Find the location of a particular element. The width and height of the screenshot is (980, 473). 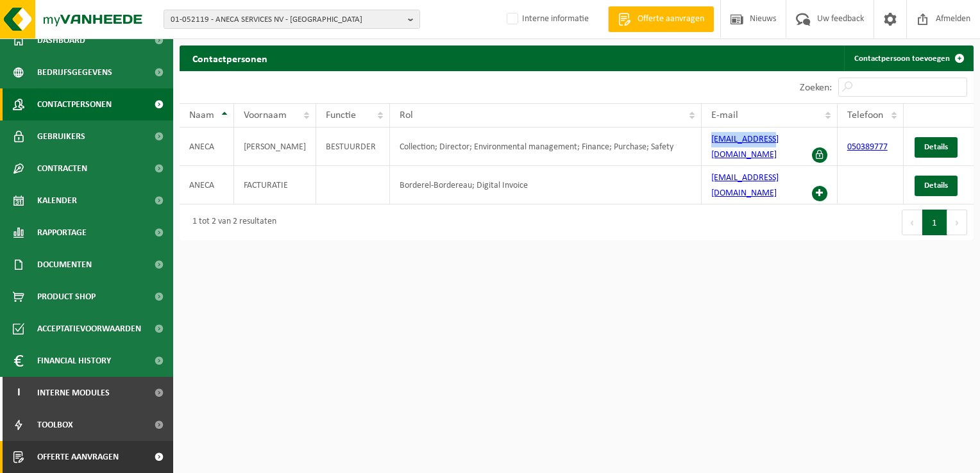

span: Toolbox is located at coordinates (55, 425).